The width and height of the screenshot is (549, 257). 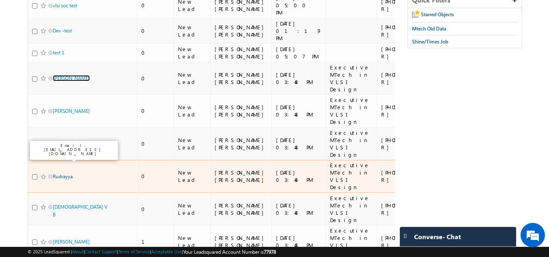 What do you see at coordinates (143, 14) in the screenshot?
I see `div: Minimize live chat window` at bounding box center [143, 14].